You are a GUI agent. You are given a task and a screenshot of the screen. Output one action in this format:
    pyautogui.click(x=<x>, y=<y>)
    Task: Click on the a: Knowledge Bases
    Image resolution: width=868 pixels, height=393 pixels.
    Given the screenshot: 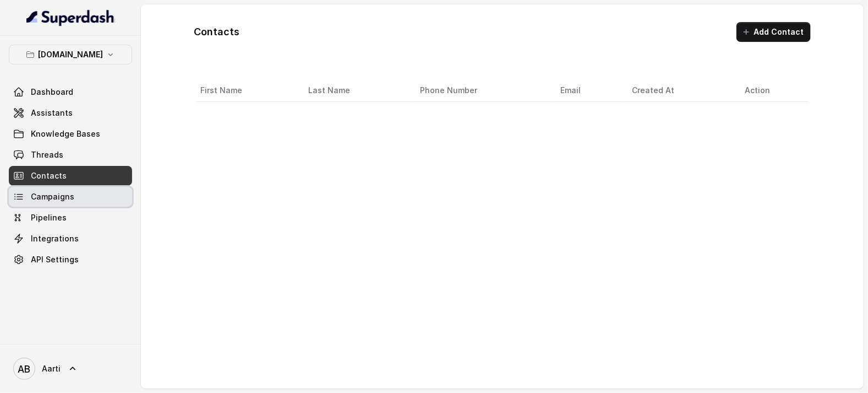 What is the action you would take?
    pyautogui.click(x=70, y=134)
    